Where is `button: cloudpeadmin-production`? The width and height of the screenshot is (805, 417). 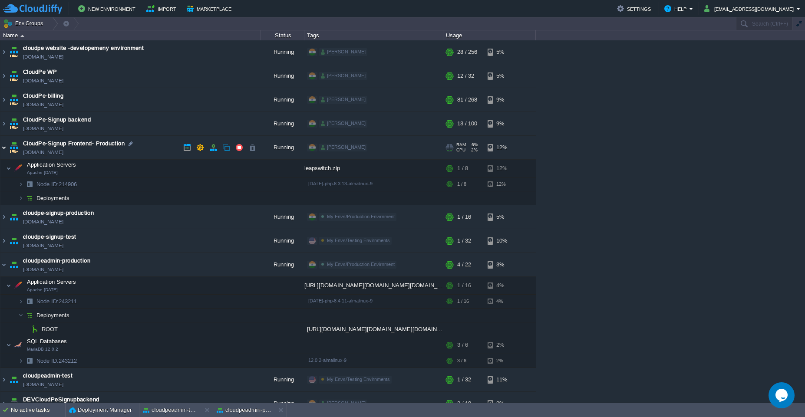
button: cloudpeadmin-production is located at coordinates (244, 410).